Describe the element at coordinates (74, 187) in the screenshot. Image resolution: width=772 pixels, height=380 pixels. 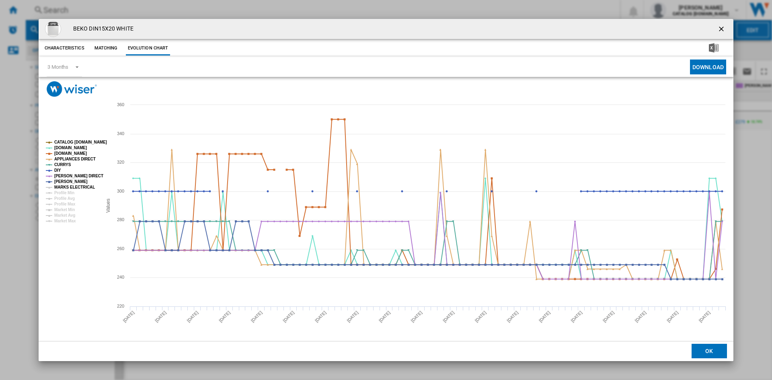
I see `tspan: MARKS ELECTRICAL` at that location.